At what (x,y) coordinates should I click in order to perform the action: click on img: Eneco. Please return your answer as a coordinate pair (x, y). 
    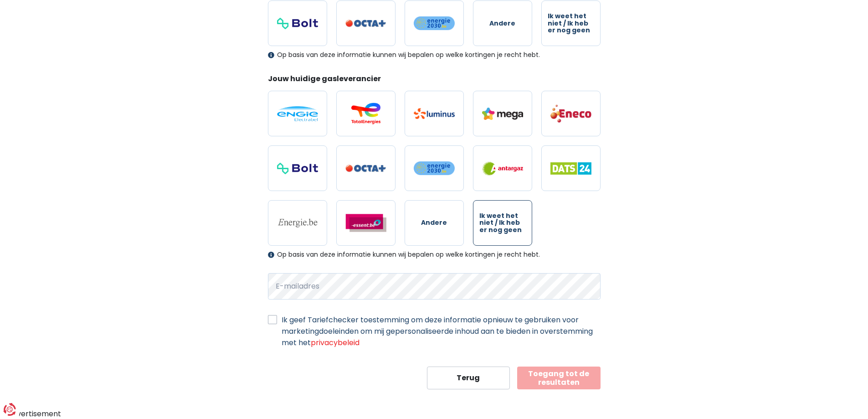
    Looking at the image, I should click on (571, 113).